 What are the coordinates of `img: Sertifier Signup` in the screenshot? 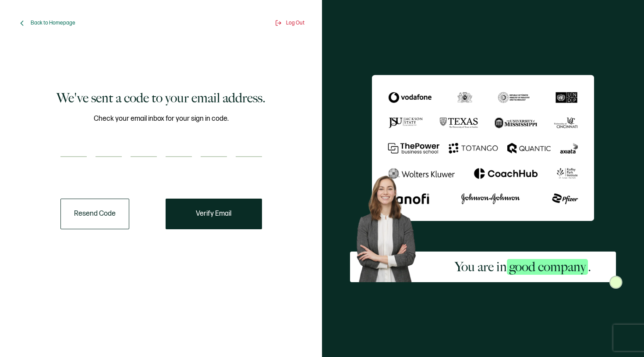 It's located at (616, 282).